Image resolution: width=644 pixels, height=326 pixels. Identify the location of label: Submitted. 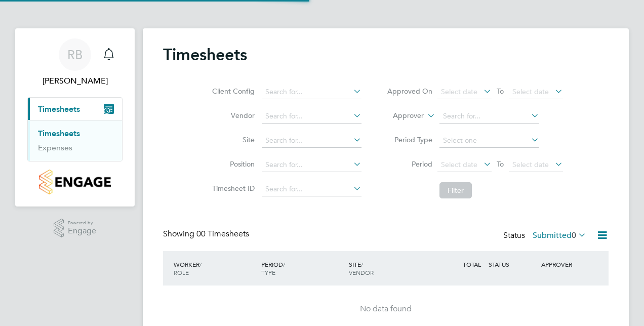
(559, 235).